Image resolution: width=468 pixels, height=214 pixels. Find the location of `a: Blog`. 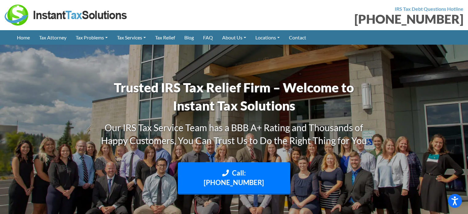

a: Blog is located at coordinates (189, 37).